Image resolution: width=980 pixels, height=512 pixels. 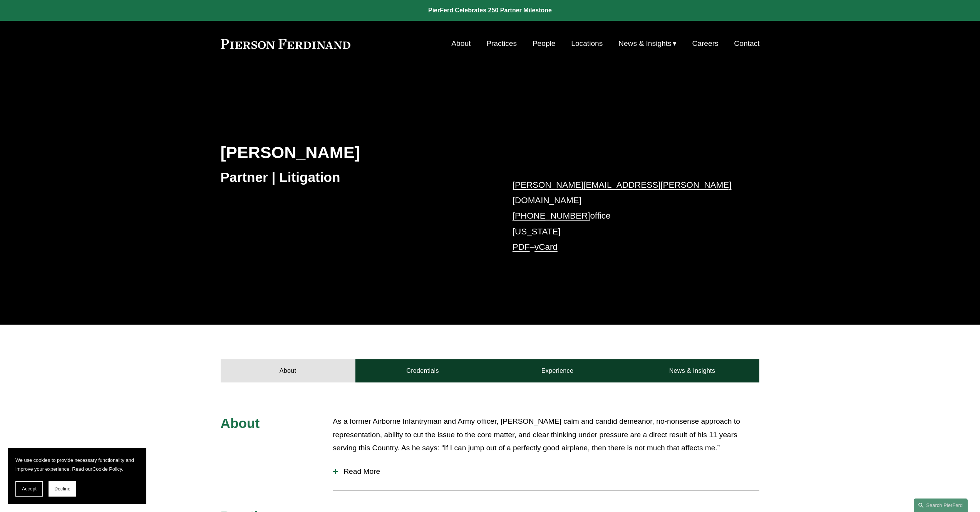 What do you see at coordinates (549, 471) in the screenshot?
I see `span: Read More` at bounding box center [549, 471].